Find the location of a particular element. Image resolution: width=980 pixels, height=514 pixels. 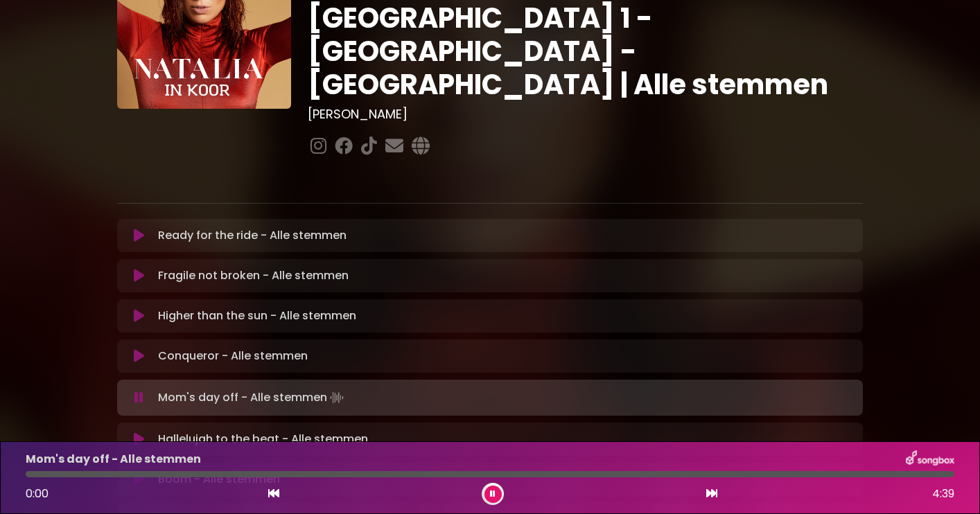

p: Hallelujah to the beat - Alle stemmen is located at coordinates (263, 440).